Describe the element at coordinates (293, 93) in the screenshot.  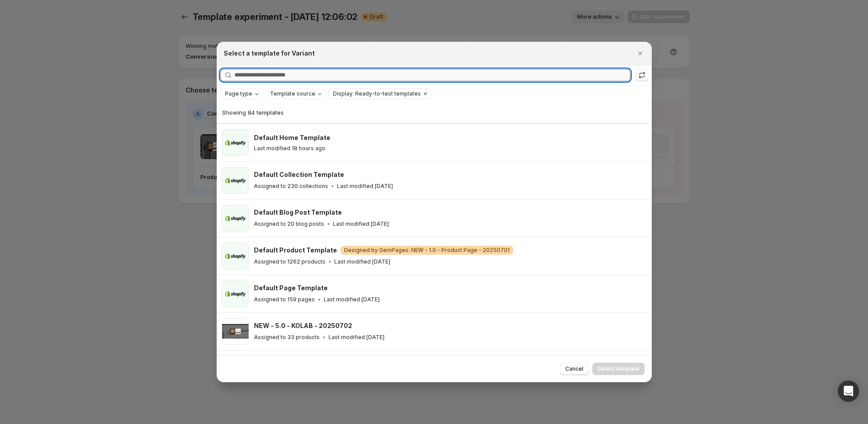
I see `span: Template source` at that location.